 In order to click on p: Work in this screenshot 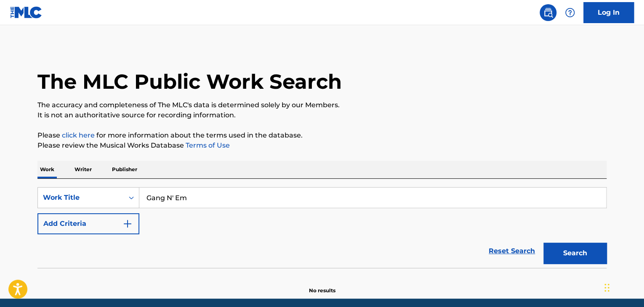, I will do `click(47, 170)`.